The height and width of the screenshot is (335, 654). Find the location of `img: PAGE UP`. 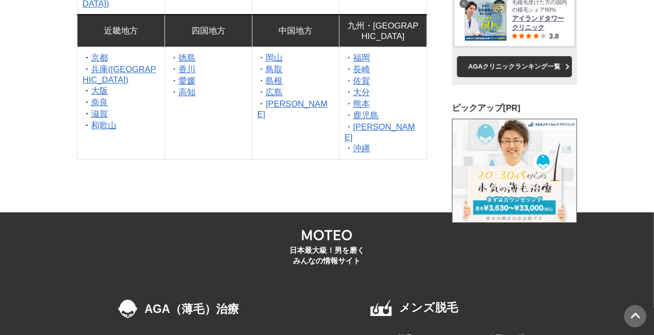

img: PAGE UP is located at coordinates (635, 316).